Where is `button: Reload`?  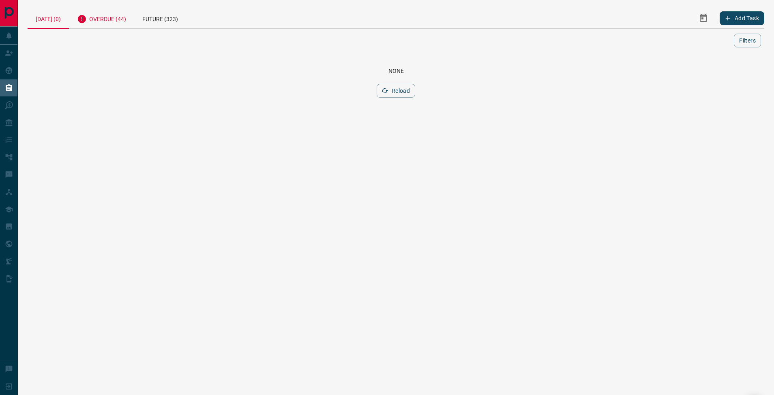
button: Reload is located at coordinates (396, 91).